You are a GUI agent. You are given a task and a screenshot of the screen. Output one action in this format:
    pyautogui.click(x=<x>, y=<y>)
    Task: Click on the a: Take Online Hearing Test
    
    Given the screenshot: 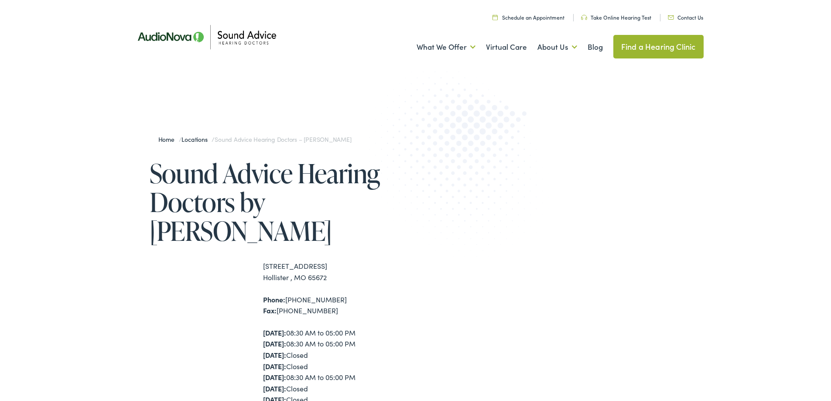 What is the action you would take?
    pyautogui.click(x=616, y=17)
    